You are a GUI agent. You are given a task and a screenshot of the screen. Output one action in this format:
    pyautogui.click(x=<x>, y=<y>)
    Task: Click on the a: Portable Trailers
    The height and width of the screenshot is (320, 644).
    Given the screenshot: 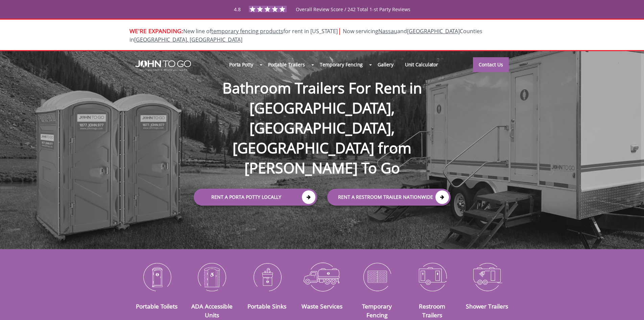 What is the action you would take?
    pyautogui.click(x=287, y=64)
    